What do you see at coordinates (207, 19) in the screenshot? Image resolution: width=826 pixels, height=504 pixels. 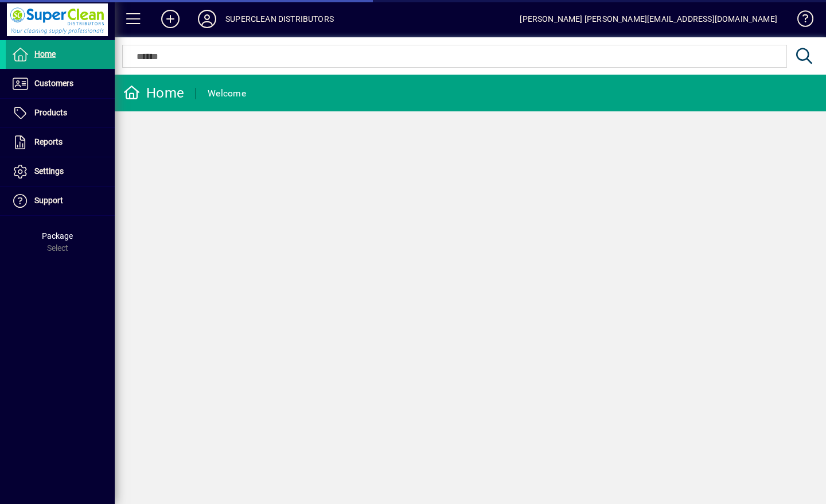 I see `button: Profile` at bounding box center [207, 19].